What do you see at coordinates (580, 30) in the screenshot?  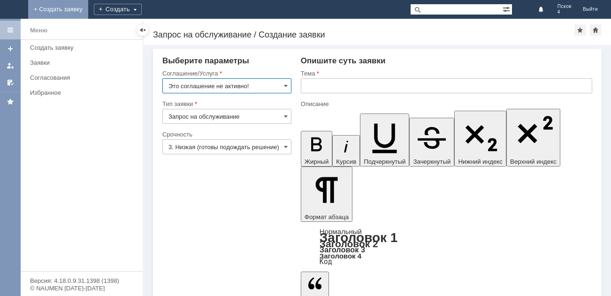 I see `div: Добавить в избранное` at bounding box center [580, 30].